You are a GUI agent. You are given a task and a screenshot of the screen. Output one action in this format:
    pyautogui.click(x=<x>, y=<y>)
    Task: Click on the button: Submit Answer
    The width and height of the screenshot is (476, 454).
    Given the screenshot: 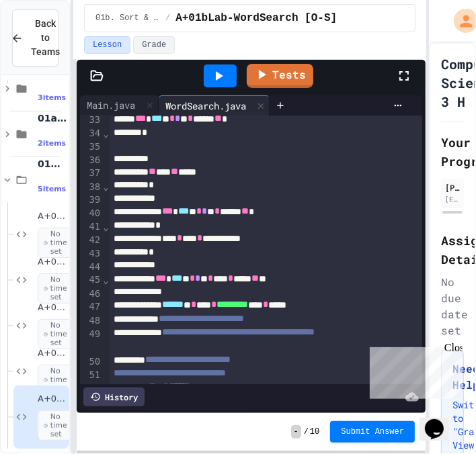 What is the action you would take?
    pyautogui.click(x=372, y=432)
    